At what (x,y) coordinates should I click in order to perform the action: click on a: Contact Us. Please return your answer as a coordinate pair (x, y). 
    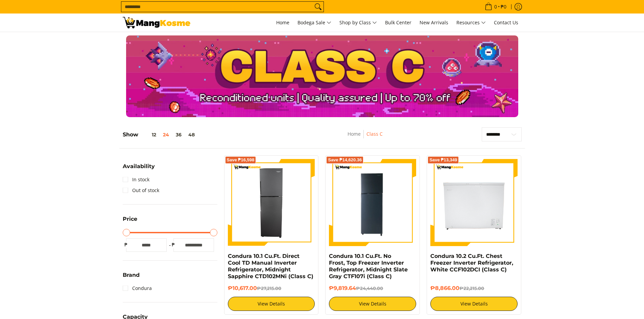
    Looking at the image, I should click on (506, 23).